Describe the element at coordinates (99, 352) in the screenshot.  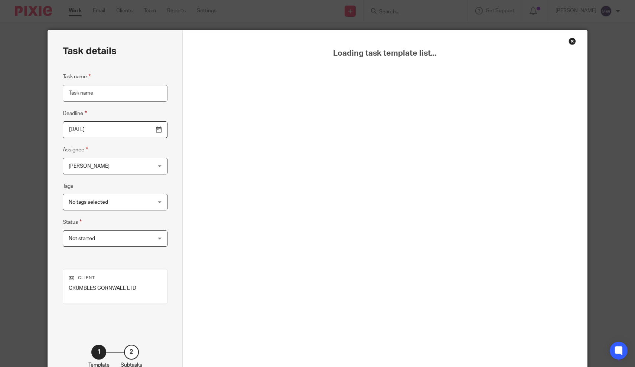
I see `div: 1` at that location.